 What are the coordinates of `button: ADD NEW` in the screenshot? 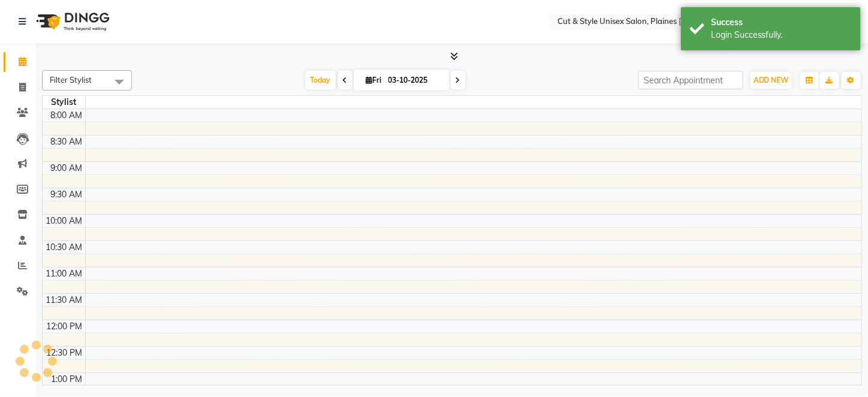 It's located at (771, 80).